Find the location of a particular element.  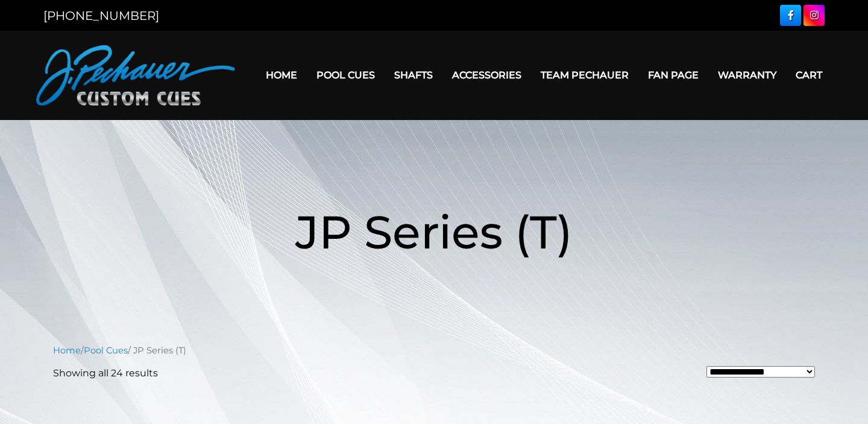

a: Fan Page is located at coordinates (673, 75).